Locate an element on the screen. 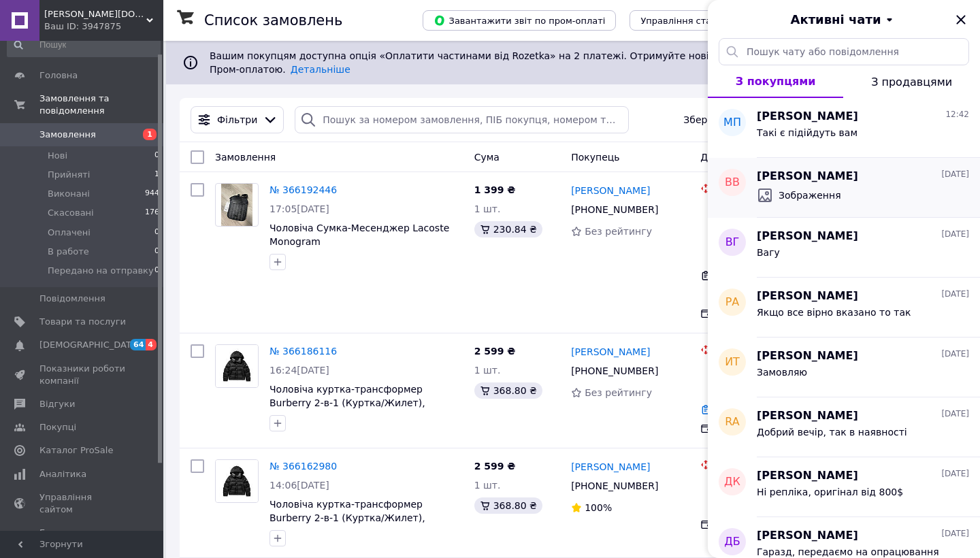  span: МП is located at coordinates (732, 123).